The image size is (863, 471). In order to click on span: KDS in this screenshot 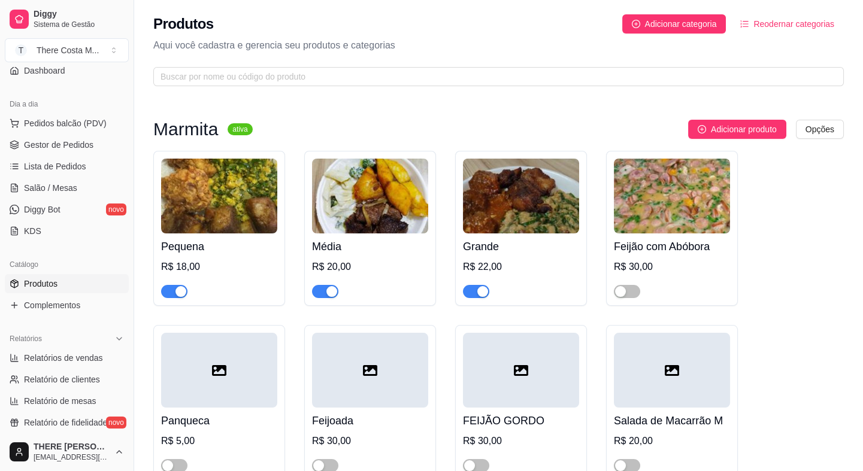, I will do `click(32, 231)`.